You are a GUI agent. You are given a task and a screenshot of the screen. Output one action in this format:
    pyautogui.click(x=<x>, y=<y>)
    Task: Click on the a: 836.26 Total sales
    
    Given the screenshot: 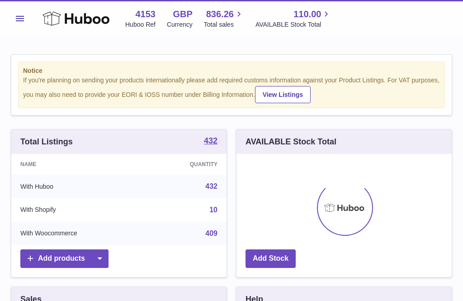 What is the action you would take?
    pyautogui.click(x=224, y=19)
    